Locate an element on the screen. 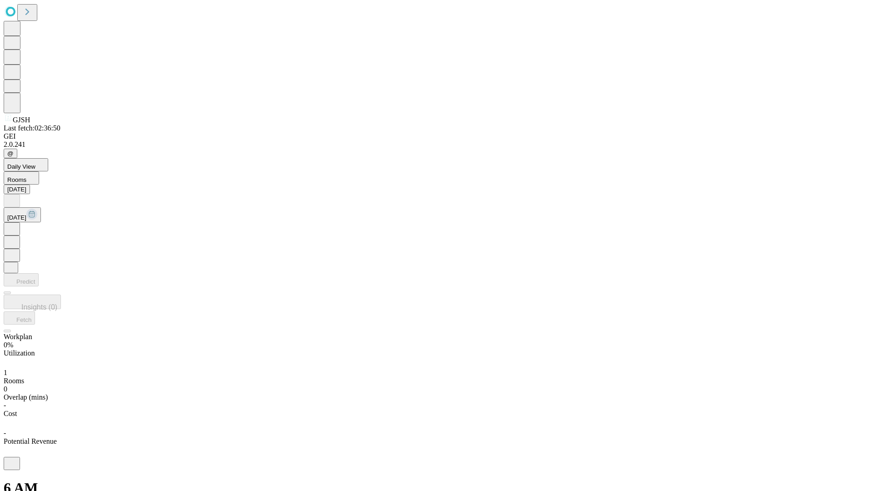  button: Insights (0) is located at coordinates (32, 302).